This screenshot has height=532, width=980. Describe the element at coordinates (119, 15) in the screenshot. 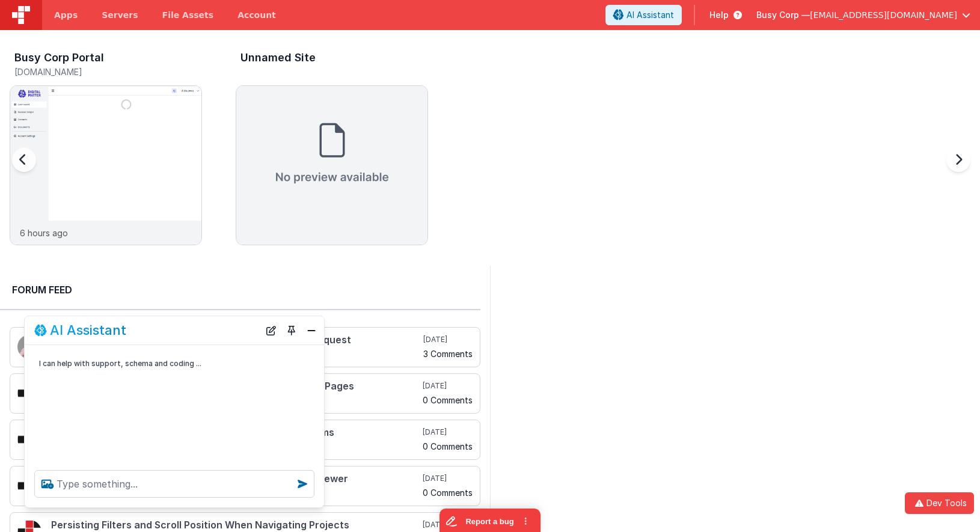

I see `span: Servers` at that location.